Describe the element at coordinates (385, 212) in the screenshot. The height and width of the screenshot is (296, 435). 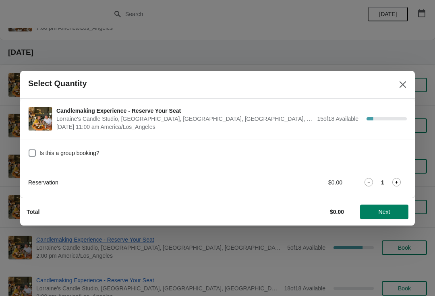
I see `span: Next` at that location.